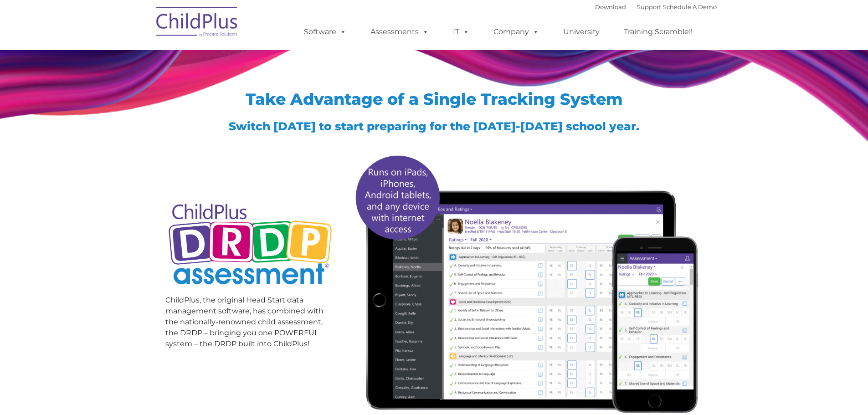 The width and height of the screenshot is (868, 415). What do you see at coordinates (461, 32) in the screenshot?
I see `a: IT` at bounding box center [461, 32].